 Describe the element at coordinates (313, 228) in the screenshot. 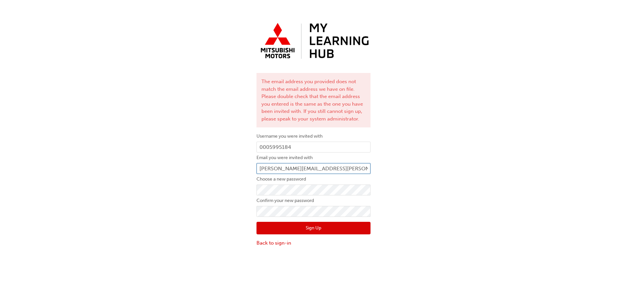

I see `button: Sign Up` at that location.